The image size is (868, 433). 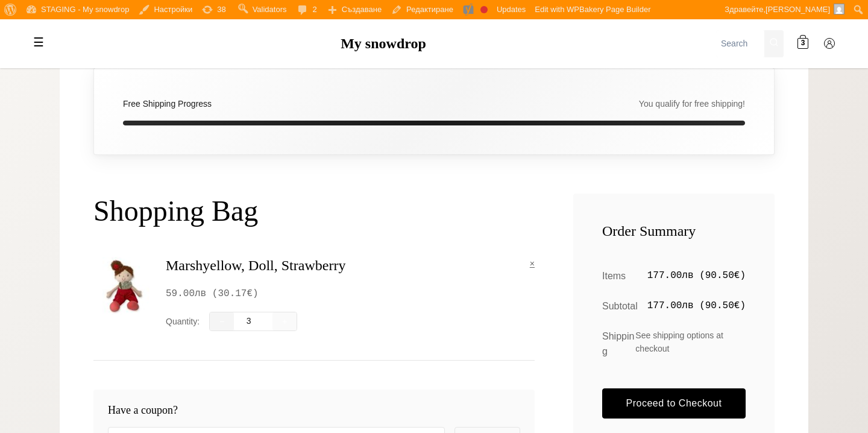 I want to click on a: Marshyellow, Doll, Strawberry, so click(x=256, y=265).